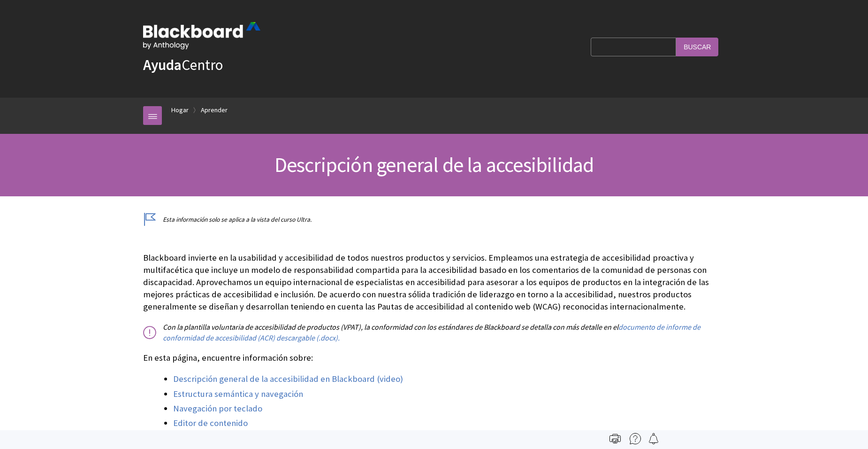  I want to click on p: Con la plantilla voluntaria de accesibilidad de productos (VPAT), la conformidad con los estándar..., so click(434, 332).